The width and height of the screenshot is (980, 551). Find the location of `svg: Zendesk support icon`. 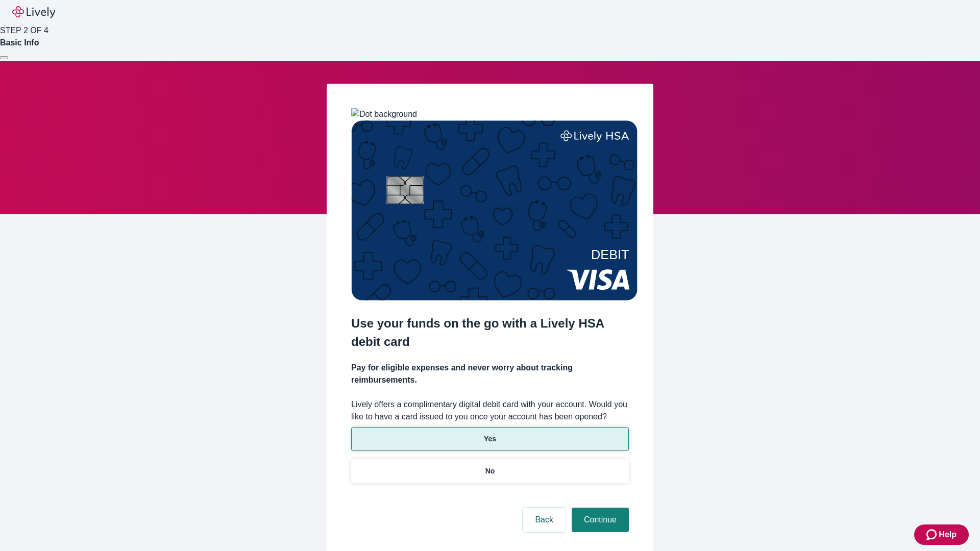

svg: Zendesk support icon is located at coordinates (933, 535).